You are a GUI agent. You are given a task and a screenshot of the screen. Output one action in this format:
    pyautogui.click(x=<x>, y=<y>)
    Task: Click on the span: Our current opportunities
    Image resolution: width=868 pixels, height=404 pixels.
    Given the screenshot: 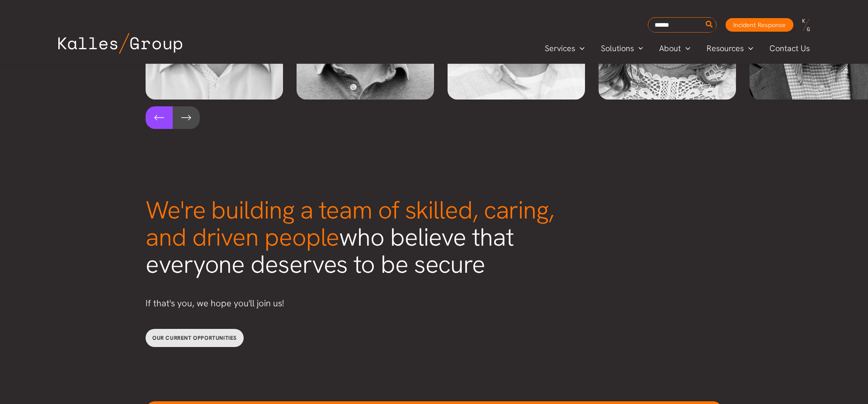 What is the action you would take?
    pyautogui.click(x=194, y=338)
    